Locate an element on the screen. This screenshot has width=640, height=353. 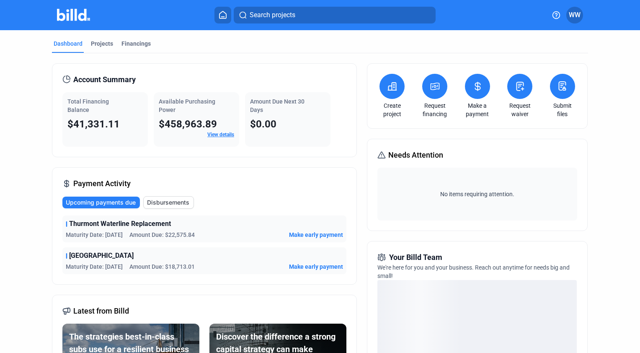
span: Available Purchasing Power is located at coordinates (187, 106).